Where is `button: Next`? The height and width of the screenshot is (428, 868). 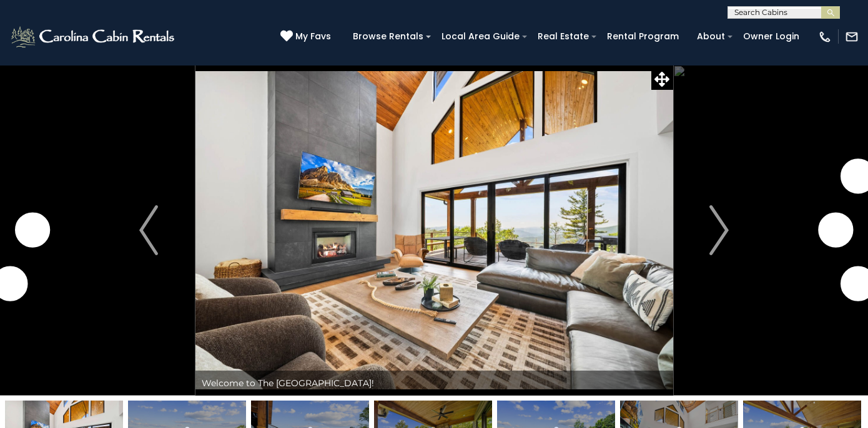
button: Next is located at coordinates (719, 231).